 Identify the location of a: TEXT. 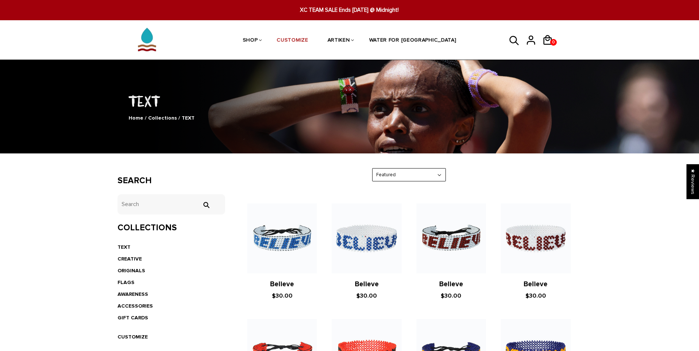
(124, 247).